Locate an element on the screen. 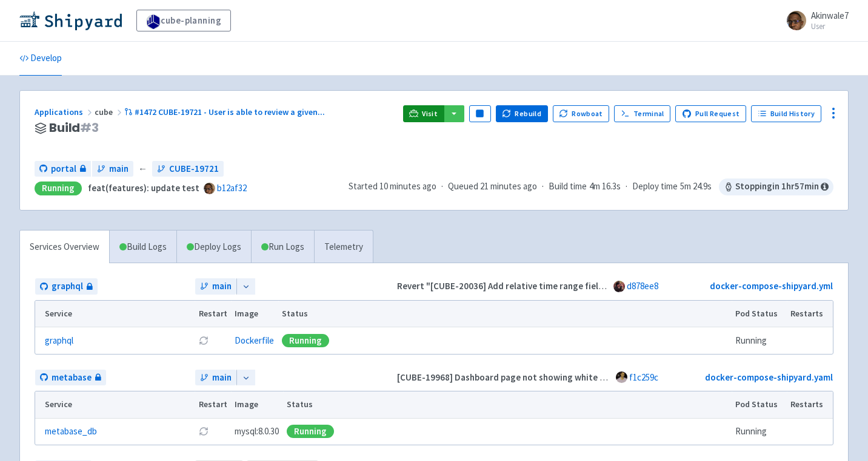 This screenshot has height=461, width=868. time: 10 minutes ago is located at coordinates (408, 186).